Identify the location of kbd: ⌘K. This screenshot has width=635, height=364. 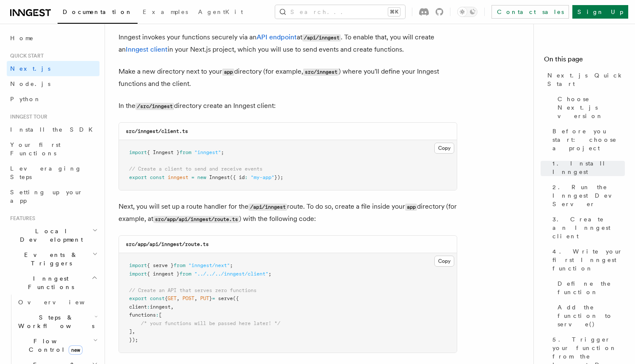
(394, 12).